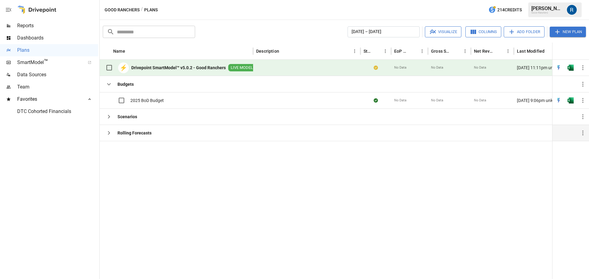  I want to click on button: EoP Cash column menu, so click(422, 51).